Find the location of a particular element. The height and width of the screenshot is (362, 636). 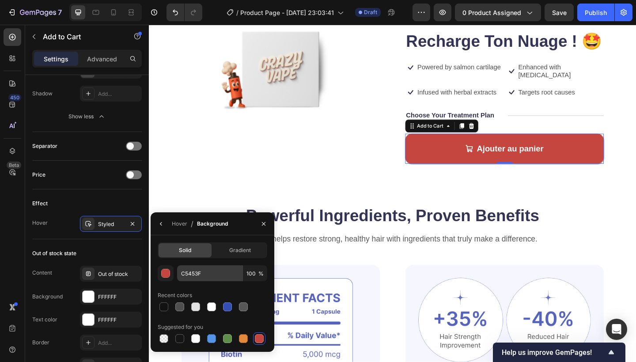

button: Show survey - Help us improve GemPages! is located at coordinates (559, 353).